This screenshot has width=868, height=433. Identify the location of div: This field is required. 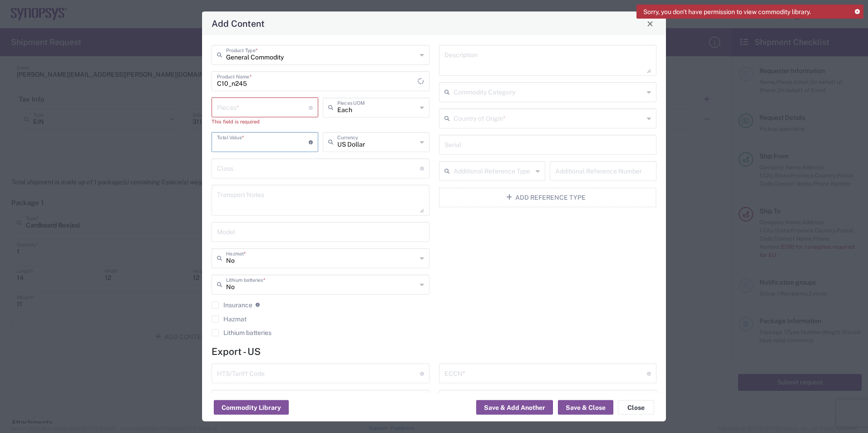
(265, 122).